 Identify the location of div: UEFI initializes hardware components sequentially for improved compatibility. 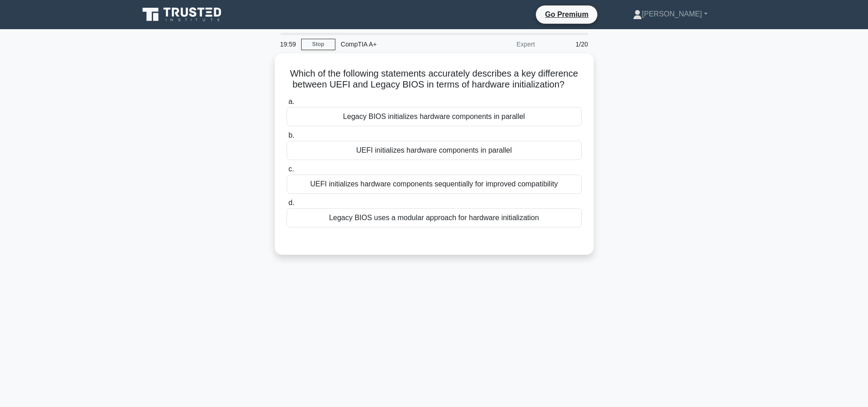
(434, 184).